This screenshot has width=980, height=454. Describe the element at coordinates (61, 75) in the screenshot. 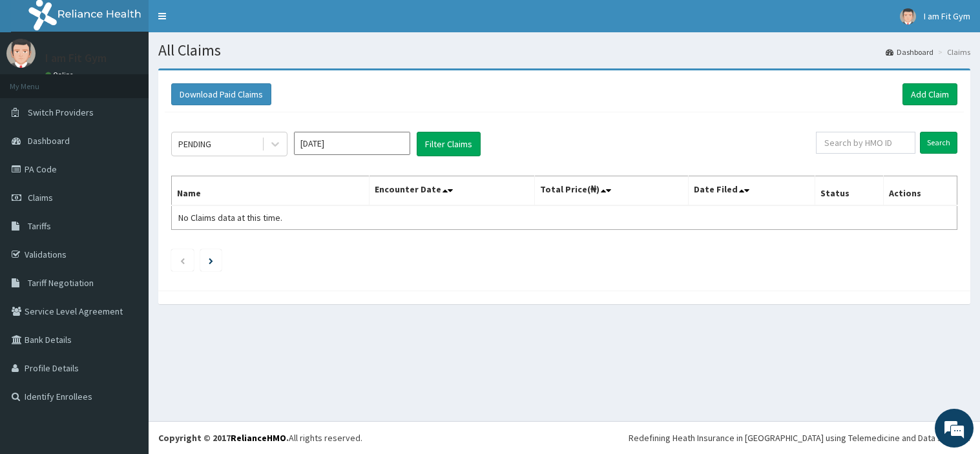

I see `a: Online` at that location.